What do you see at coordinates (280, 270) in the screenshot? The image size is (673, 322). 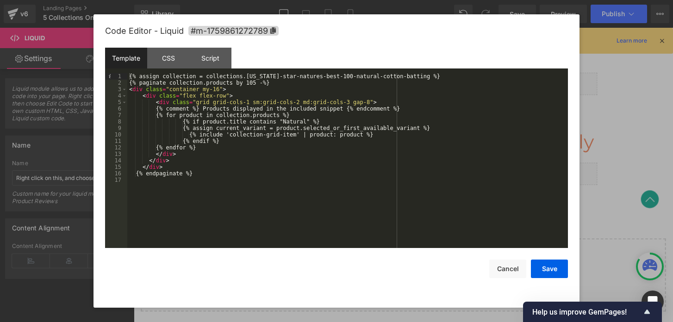 I see `p: or Drag & Drop elements from left sidebar` at bounding box center [280, 270].